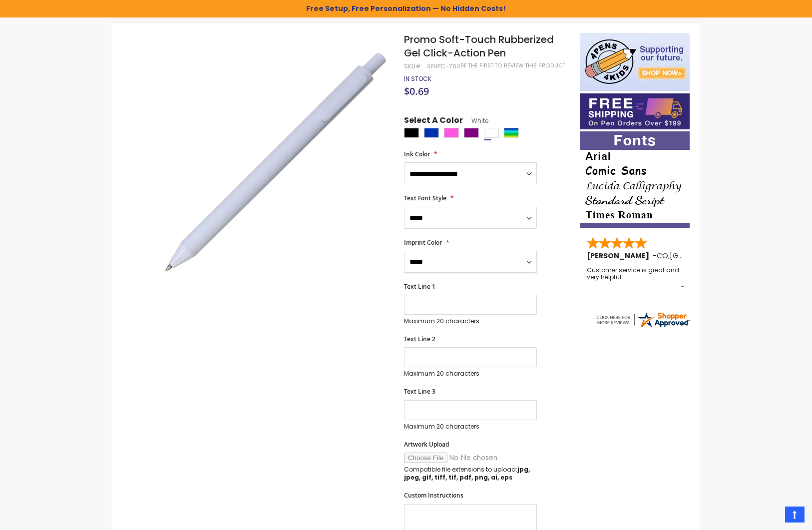 This screenshot has width=812, height=530. I want to click on div: Assorted, so click(512, 133).